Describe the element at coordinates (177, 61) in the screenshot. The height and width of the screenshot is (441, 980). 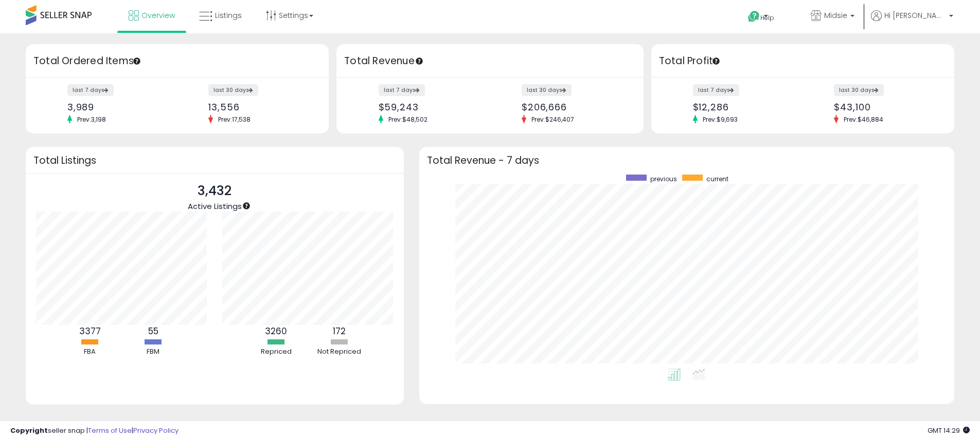
I see `h3: Total Ordered Items` at that location.